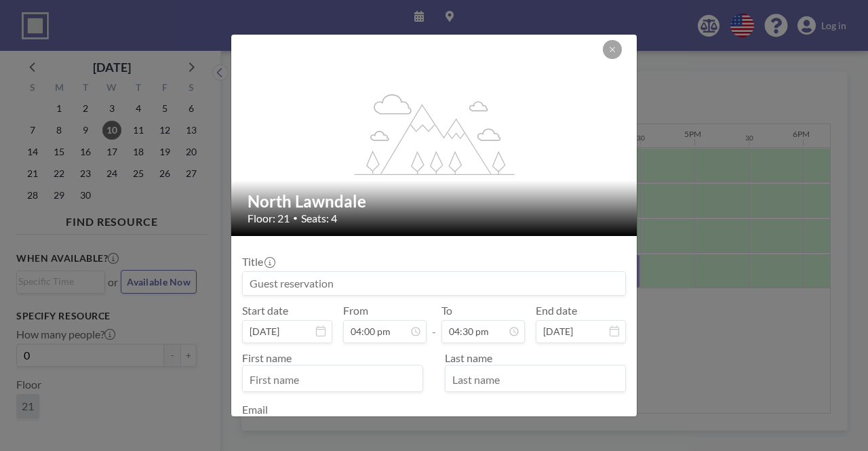 Image resolution: width=868 pixels, height=451 pixels. Describe the element at coordinates (434, 283) in the screenshot. I see `input: Guest reservation` at that location.